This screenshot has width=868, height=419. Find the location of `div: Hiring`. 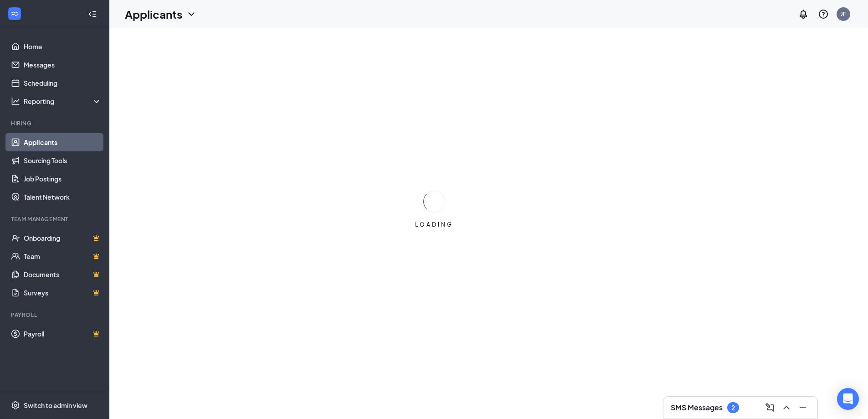

div: Hiring is located at coordinates (55, 123).